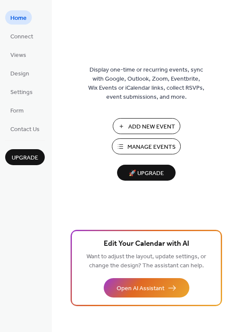  I want to click on span: Views, so click(18, 55).